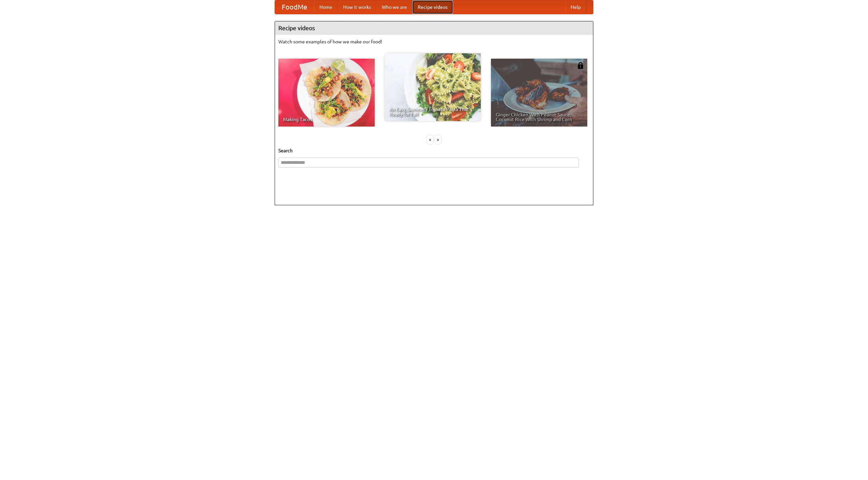  Describe the element at coordinates (327, 119) in the screenshot. I see `span: Making Tacos` at that location.